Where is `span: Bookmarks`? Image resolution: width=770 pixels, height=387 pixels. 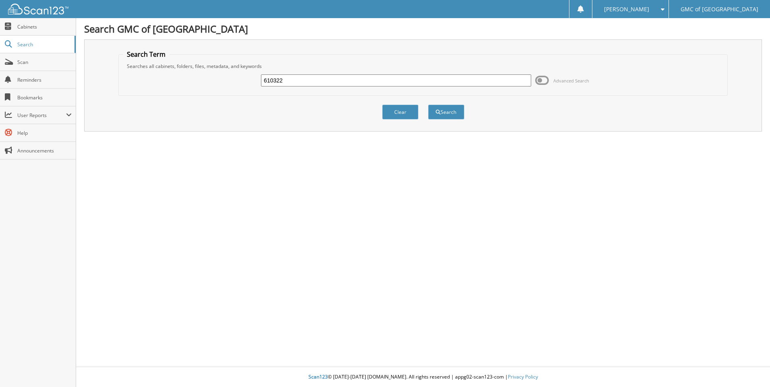
span: Bookmarks is located at coordinates (44, 97).